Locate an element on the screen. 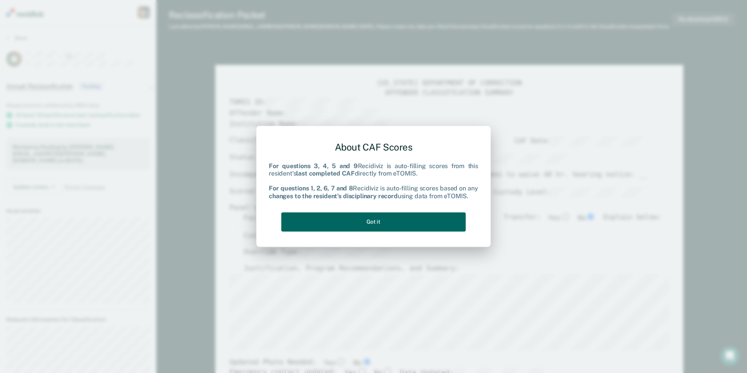  b: changes to the resident's disciplinary record is located at coordinates (333, 196).